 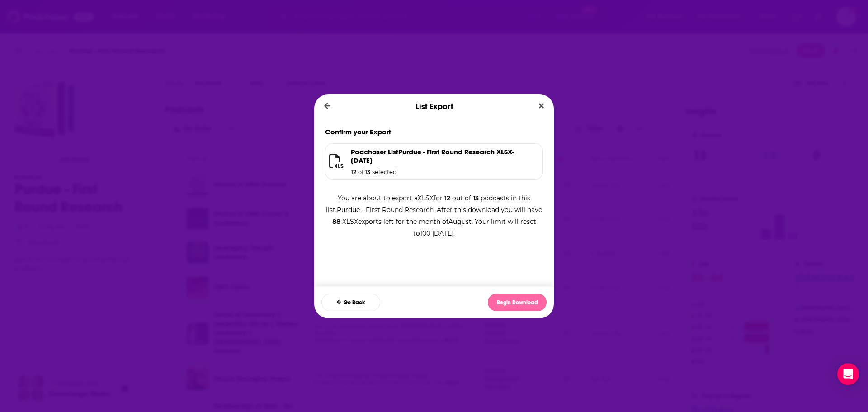 What do you see at coordinates (517, 302) in the screenshot?
I see `button: Begin Download` at bounding box center [517, 302].